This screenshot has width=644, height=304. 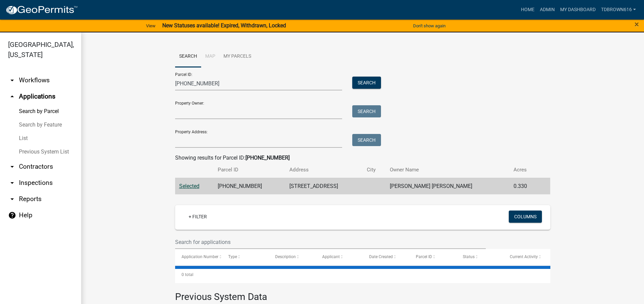 What do you see at coordinates (363, 158) in the screenshot?
I see `div: Showing results for Parcel ID:` at bounding box center [363, 158].